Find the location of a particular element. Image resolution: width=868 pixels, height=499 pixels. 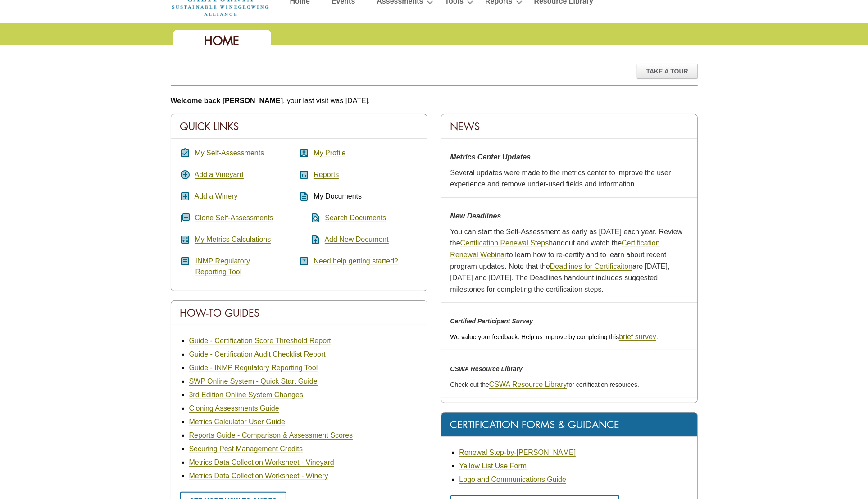

a: Certification Renewal Steps is located at coordinates (505, 244).